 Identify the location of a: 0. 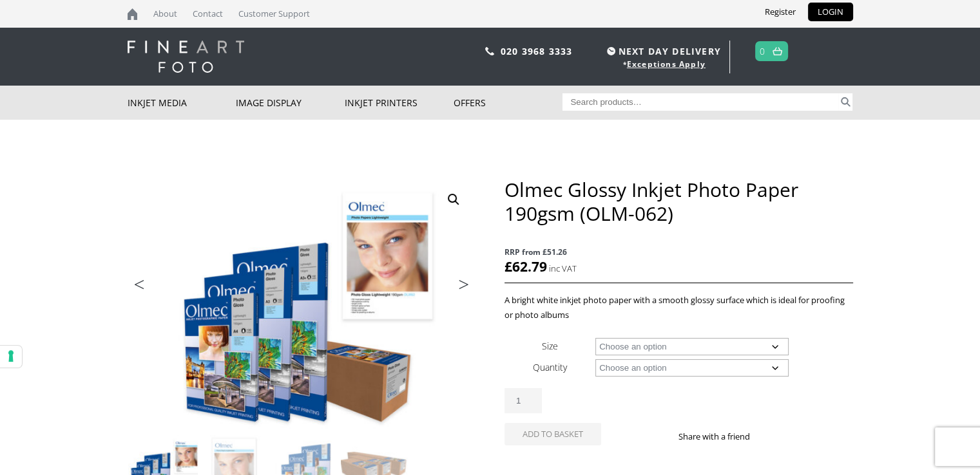
(762, 51).